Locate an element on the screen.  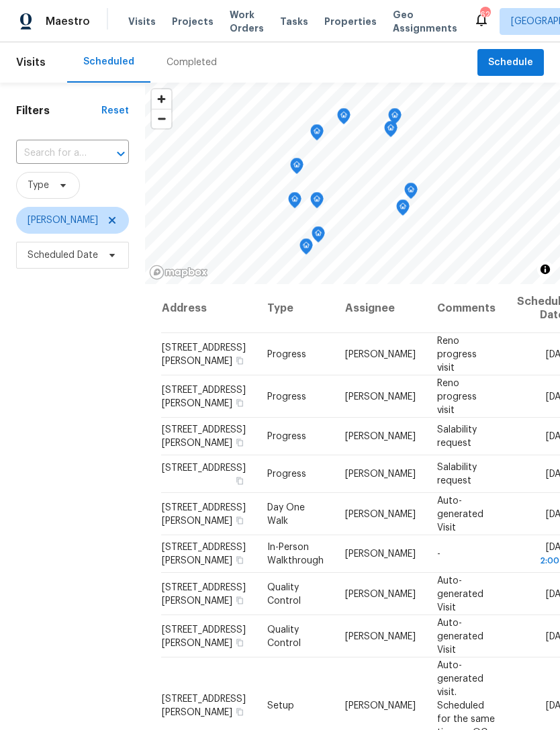
span: Zoom out is located at coordinates (161, 119).